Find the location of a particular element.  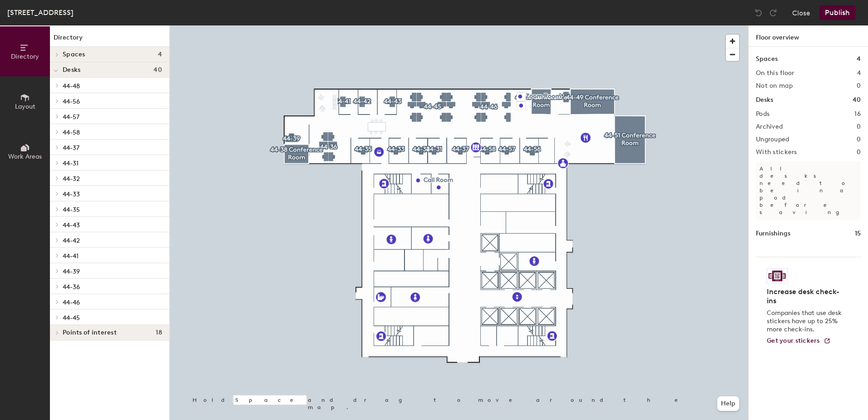

span: 4 is located at coordinates (160, 55).